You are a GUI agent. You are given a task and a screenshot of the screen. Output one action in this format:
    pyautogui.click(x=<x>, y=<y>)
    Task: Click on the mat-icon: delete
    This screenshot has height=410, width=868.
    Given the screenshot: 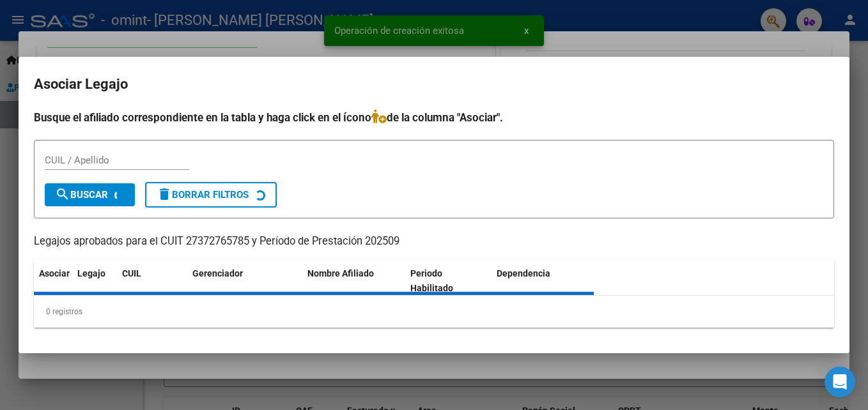 What is the action you would take?
    pyautogui.click(x=164, y=194)
    